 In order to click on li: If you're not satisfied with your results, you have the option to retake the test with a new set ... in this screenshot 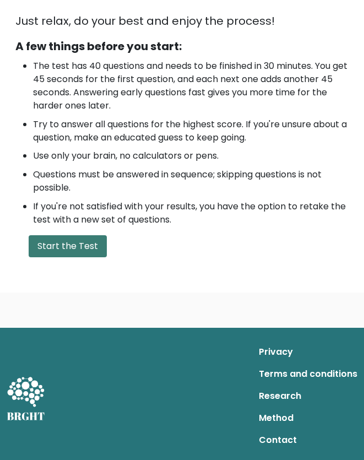, I will do `click(190, 213)`.